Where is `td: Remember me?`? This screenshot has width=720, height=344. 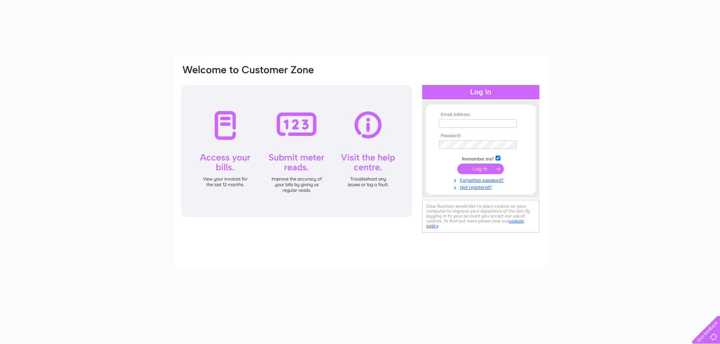
td: Remember me? is located at coordinates (481, 158).